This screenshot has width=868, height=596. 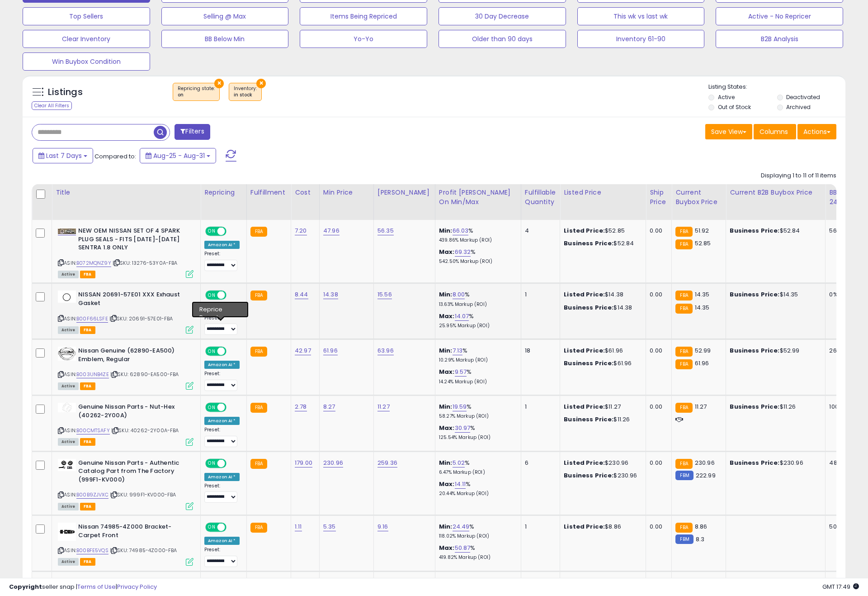 What do you see at coordinates (330, 294) in the screenshot?
I see `a: 14.38` at bounding box center [330, 294].